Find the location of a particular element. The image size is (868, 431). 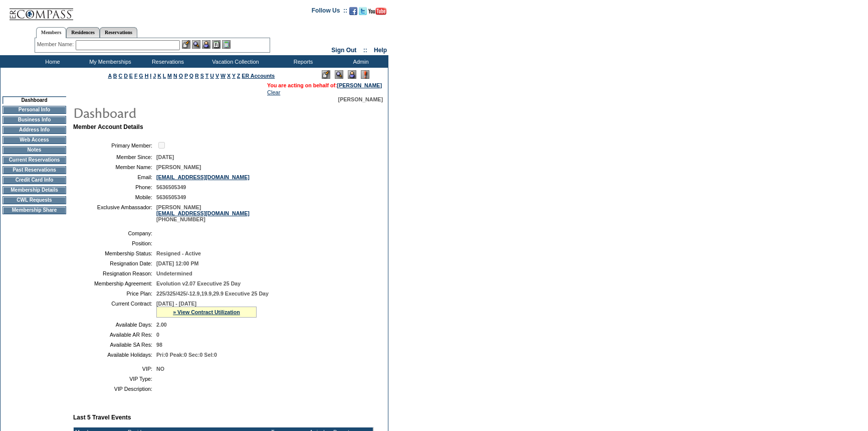

a: Reservations is located at coordinates (119, 32).